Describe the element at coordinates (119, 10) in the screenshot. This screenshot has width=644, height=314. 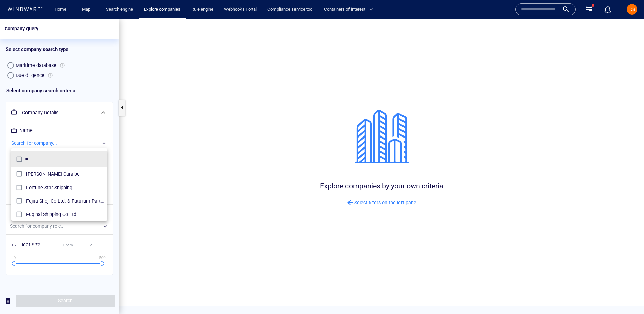
I see `a: Search engine` at that location.